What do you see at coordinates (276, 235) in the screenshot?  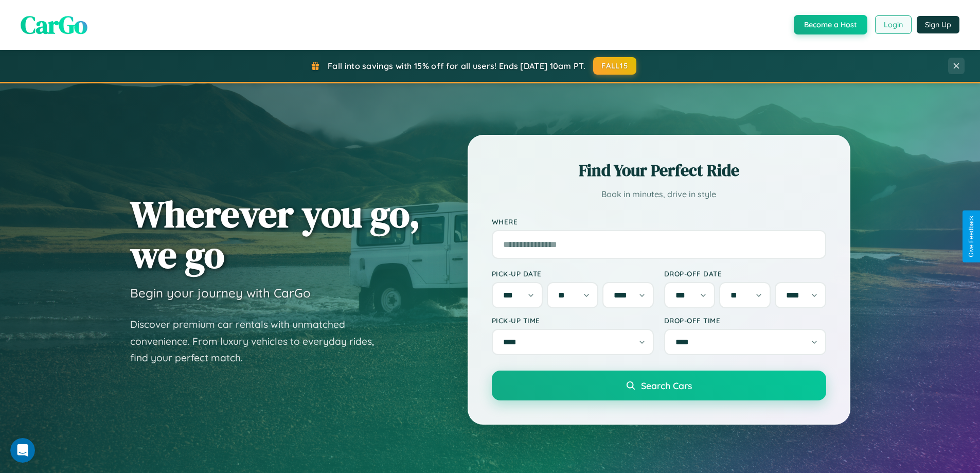 I see `h1: Wherever you go, we go` at bounding box center [276, 235].